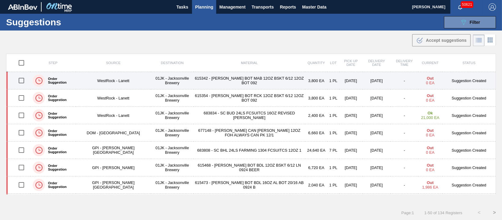  Describe the element at coordinates (430, 113) in the screenshot. I see `strong: Ok` at that location.